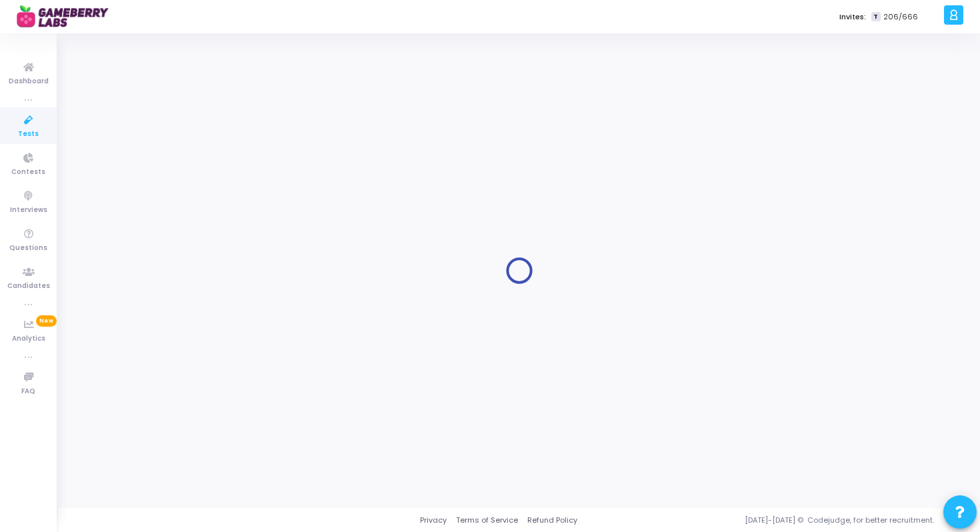  I want to click on span: Contests, so click(28, 172).